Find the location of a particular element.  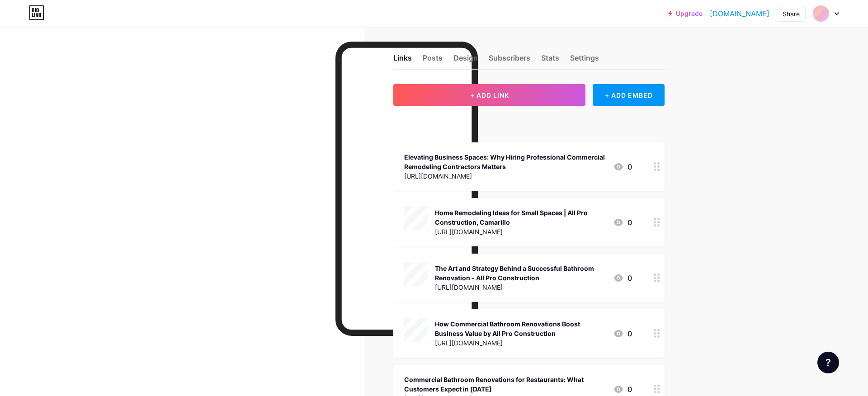

div: Stats is located at coordinates (550, 61).